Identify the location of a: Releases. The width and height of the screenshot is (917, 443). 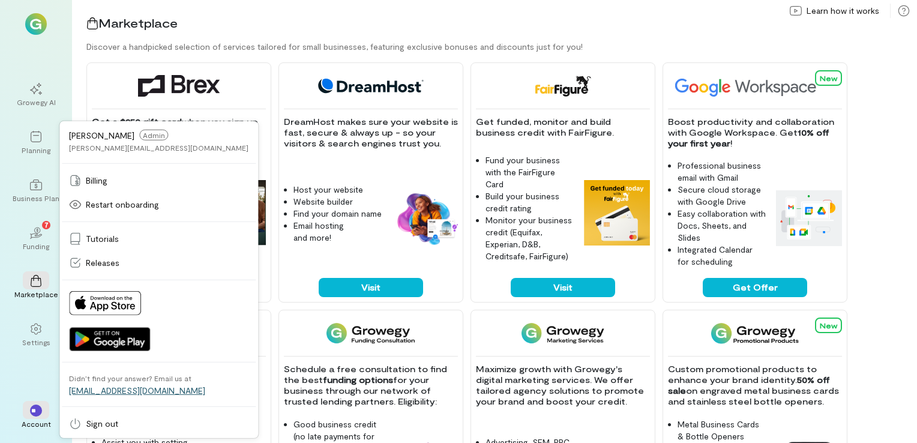
(158, 263).